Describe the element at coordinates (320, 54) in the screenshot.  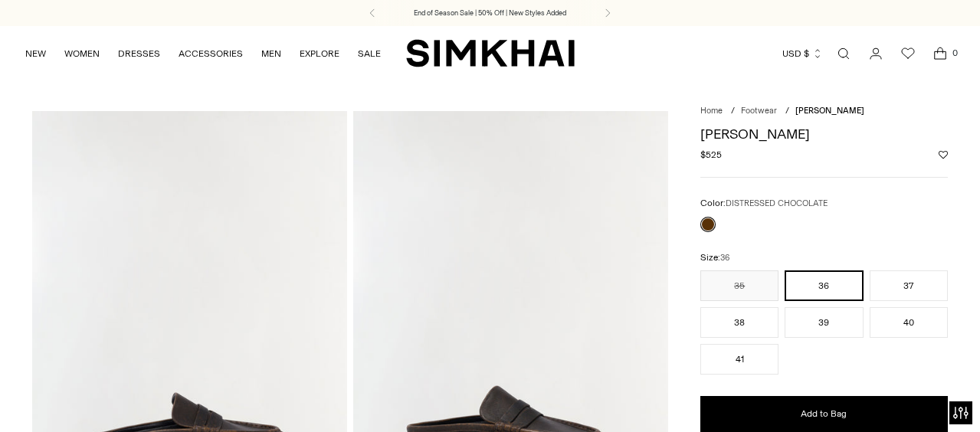
I see `a: EXPLORE` at that location.